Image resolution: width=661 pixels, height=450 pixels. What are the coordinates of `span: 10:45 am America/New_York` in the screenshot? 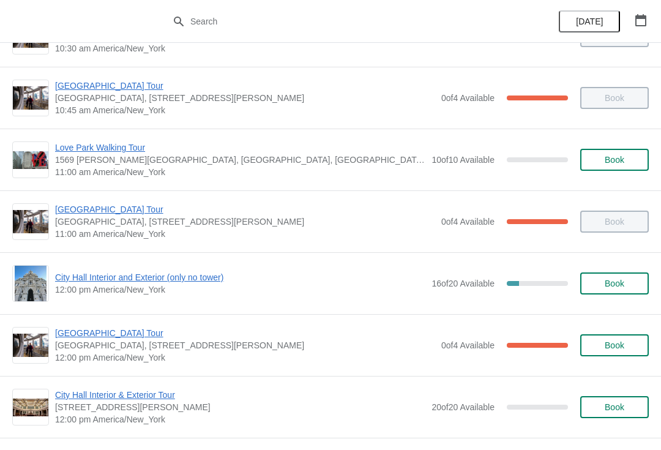 It's located at (245, 110).